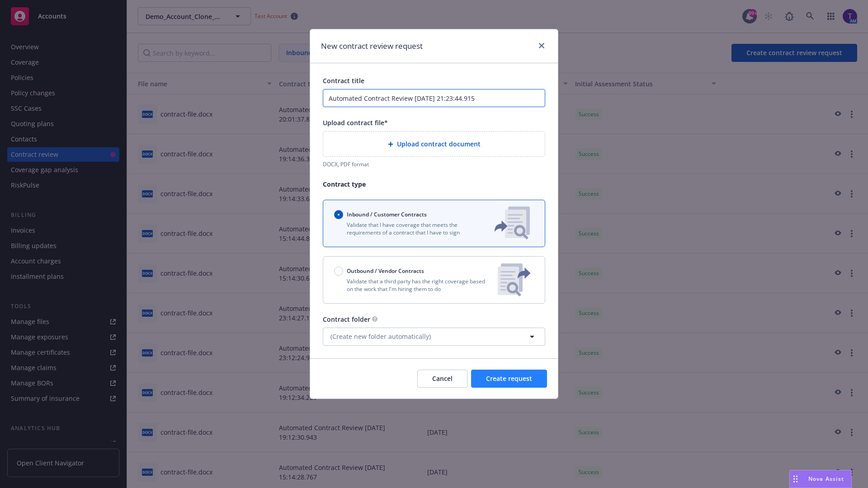  I want to click on button: Create request, so click(509, 379).